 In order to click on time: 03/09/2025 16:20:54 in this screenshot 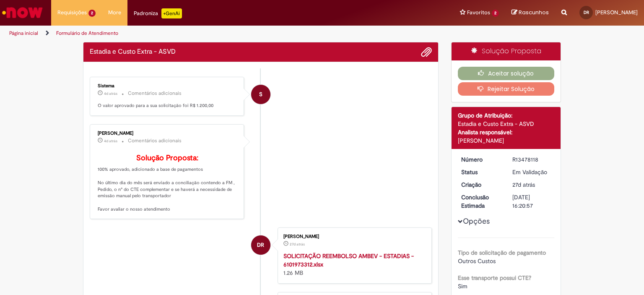, I will do `click(524, 184)`.